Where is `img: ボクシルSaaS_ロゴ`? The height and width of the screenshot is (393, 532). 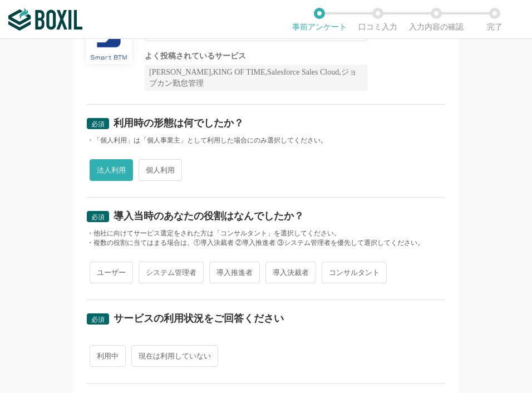 img: ボクシルSaaS_ロゴ is located at coordinates (45, 20).